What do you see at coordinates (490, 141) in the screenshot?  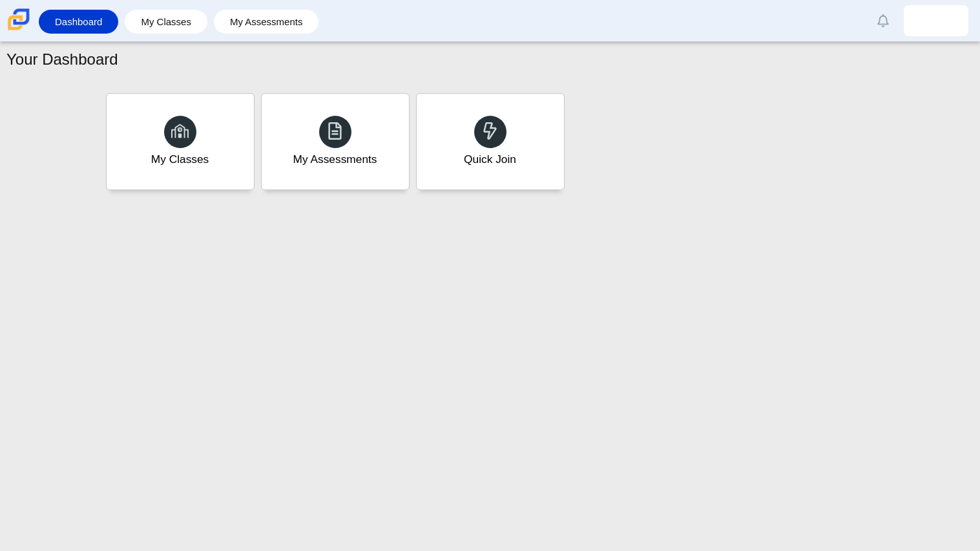 I see `a: Quick Join` at bounding box center [490, 141].